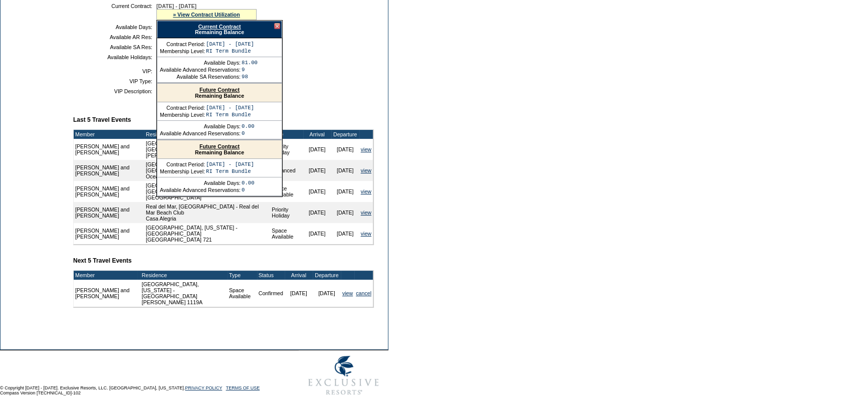  Describe the element at coordinates (271, 275) in the screenshot. I see `td: Status` at that location.